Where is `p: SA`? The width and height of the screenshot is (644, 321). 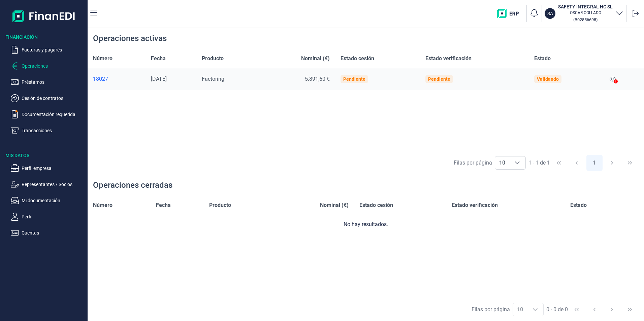
p: SA is located at coordinates (550, 14).